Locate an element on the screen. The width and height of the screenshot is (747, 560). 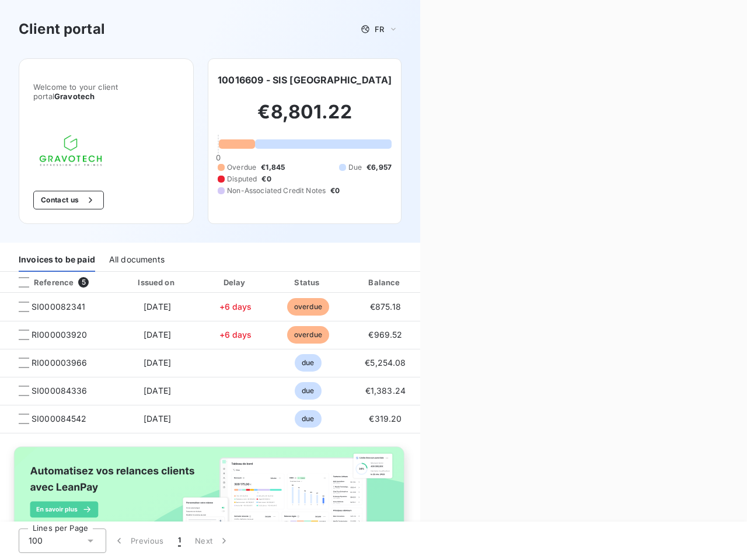
span: 5 is located at coordinates (83, 282).